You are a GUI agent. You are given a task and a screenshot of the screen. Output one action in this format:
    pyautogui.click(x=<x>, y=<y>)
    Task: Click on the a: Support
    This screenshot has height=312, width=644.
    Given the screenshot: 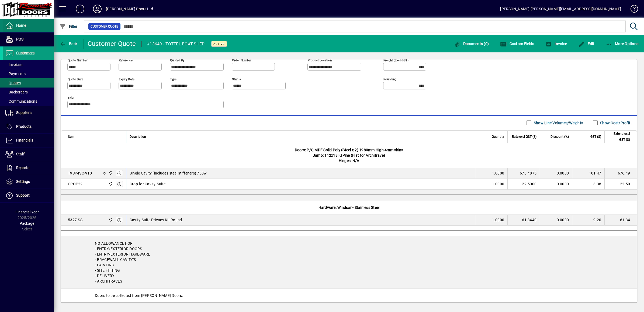 What is the action you would take?
    pyautogui.click(x=28, y=195)
    